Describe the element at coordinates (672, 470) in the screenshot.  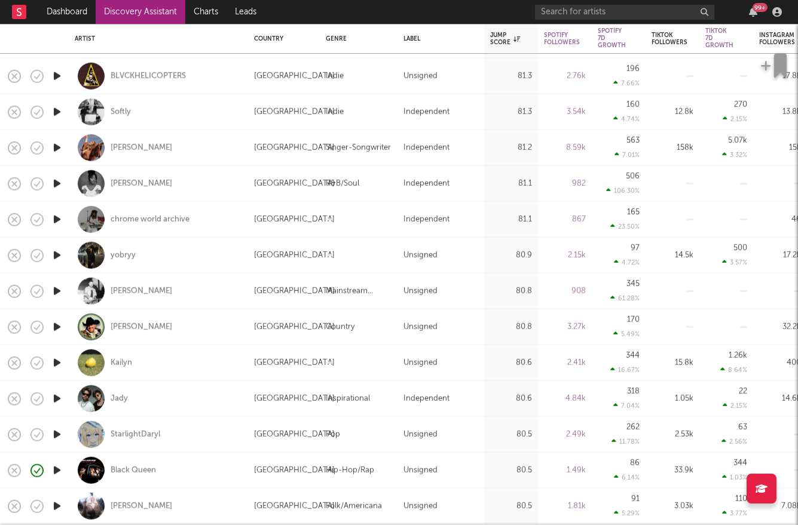
I see `div: 33.9k` at that location.